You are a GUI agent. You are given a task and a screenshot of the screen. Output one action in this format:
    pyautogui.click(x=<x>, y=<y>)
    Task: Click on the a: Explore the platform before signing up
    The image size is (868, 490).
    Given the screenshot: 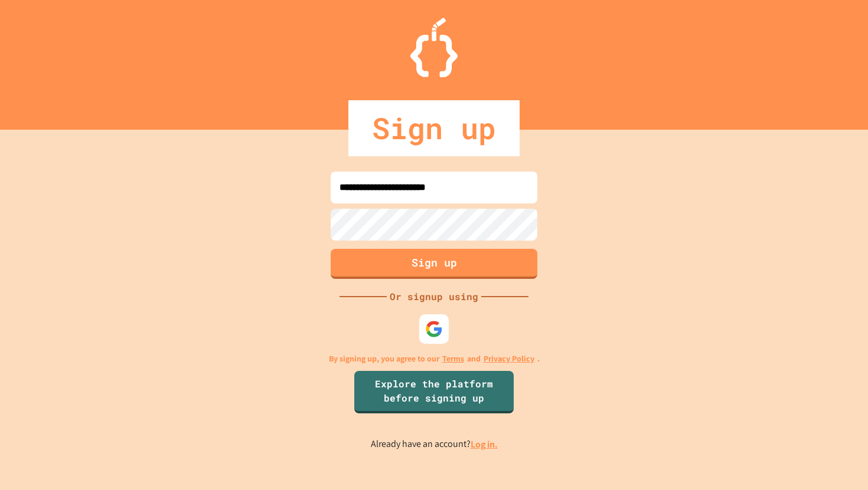 What is the action you would take?
    pyautogui.click(x=434, y=392)
    